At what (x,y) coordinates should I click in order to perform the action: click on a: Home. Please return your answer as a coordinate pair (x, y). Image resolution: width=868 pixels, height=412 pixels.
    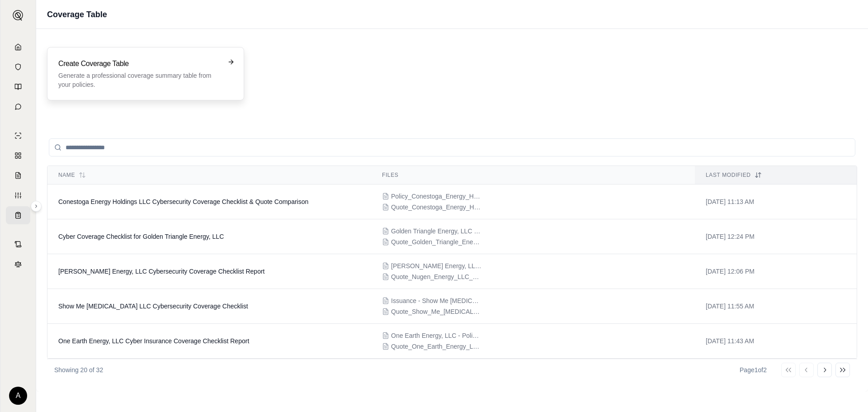
    Looking at the image, I should click on (18, 47).